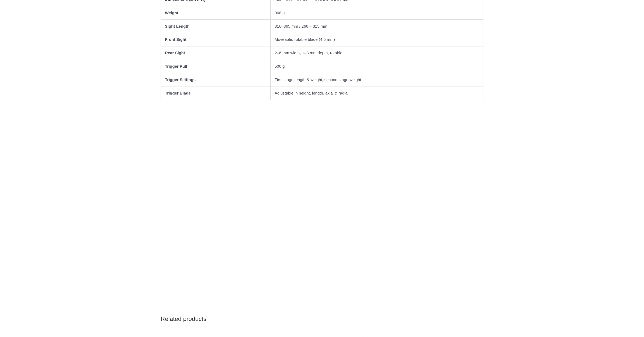 Image resolution: width=644 pixels, height=337 pixels. I want to click on td: First stage length & weight, second stage weight, so click(377, 79).